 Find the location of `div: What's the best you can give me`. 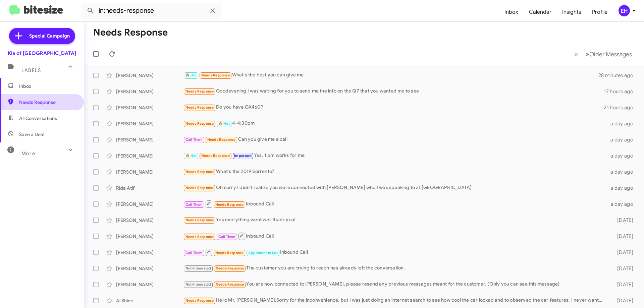

div: What's the best you can give me is located at coordinates (391, 75).